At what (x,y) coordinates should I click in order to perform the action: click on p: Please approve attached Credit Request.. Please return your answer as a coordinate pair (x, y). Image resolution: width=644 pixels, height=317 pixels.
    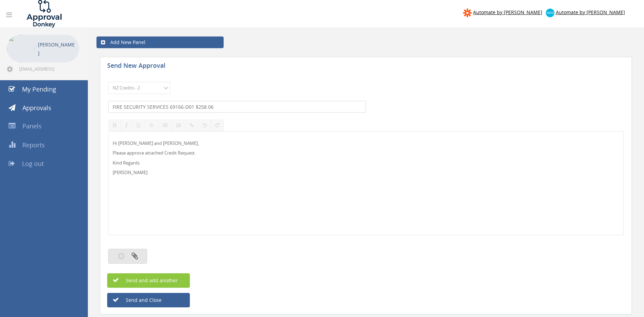
    Looking at the image, I should click on (366, 153).